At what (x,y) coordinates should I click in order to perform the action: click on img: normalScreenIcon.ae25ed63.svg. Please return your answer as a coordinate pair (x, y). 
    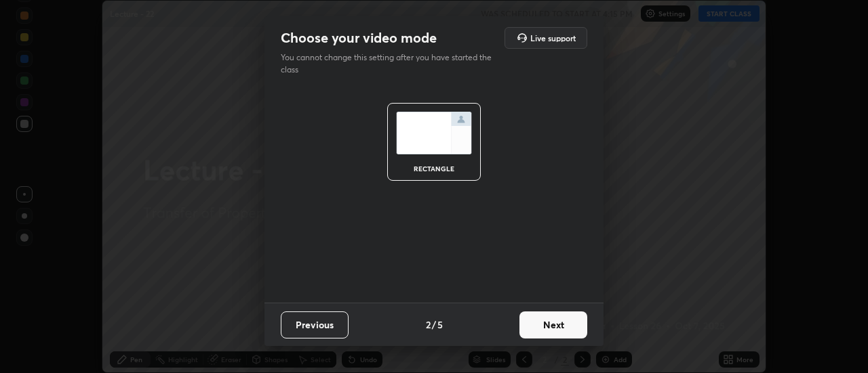
    Looking at the image, I should click on (434, 133).